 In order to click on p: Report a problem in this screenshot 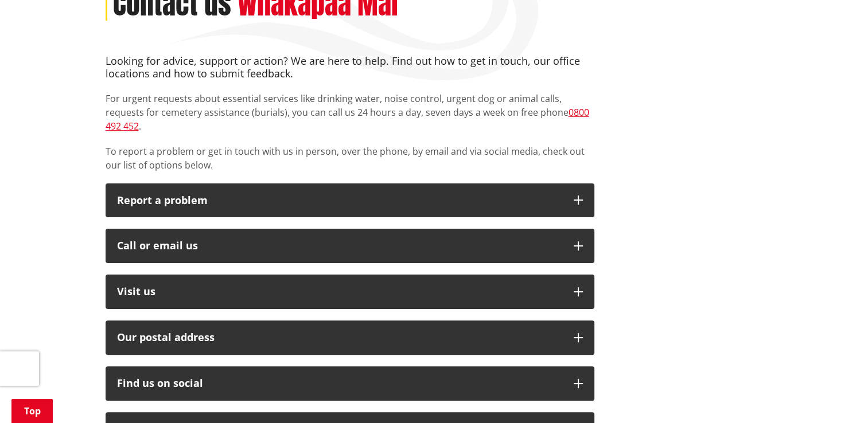, I will do `click(340, 201)`.